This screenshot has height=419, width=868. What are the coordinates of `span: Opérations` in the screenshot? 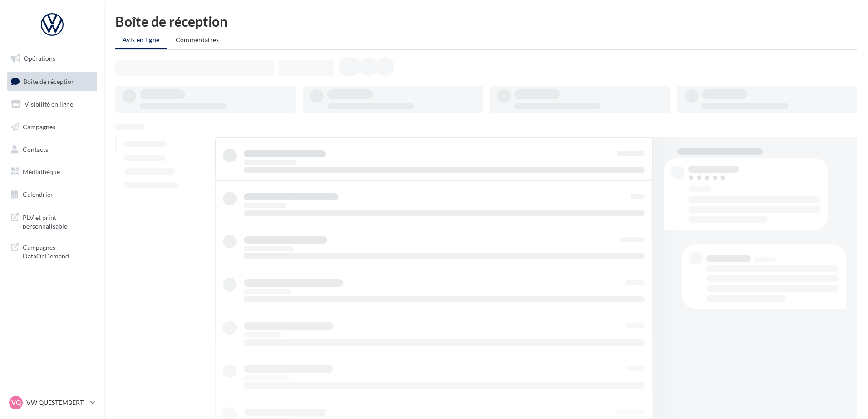 It's located at (40, 58).